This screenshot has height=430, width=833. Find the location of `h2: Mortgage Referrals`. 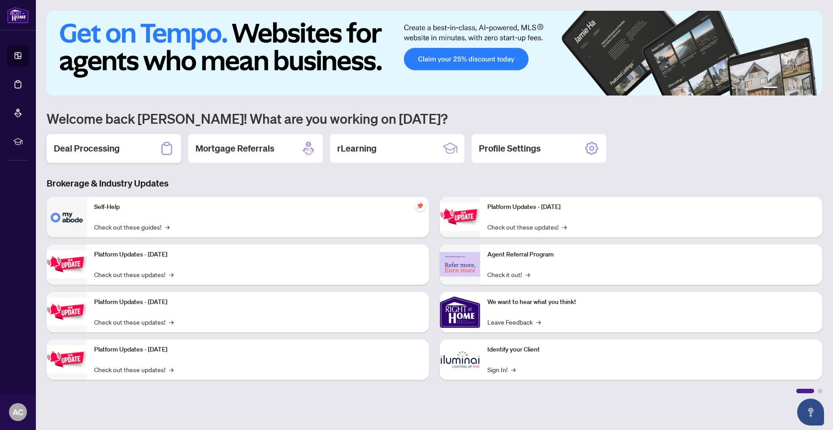

h2: Mortgage Referrals is located at coordinates (235, 148).